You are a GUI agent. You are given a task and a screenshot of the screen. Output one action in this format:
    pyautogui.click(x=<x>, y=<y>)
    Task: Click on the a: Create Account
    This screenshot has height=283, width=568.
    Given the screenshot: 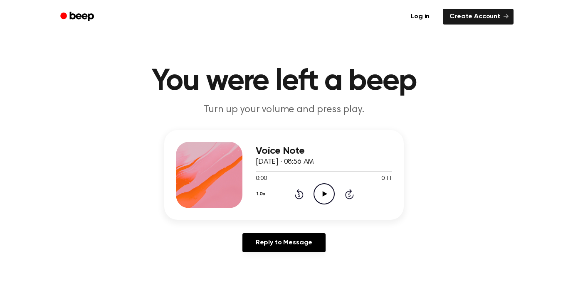 What is the action you would take?
    pyautogui.click(x=478, y=17)
    